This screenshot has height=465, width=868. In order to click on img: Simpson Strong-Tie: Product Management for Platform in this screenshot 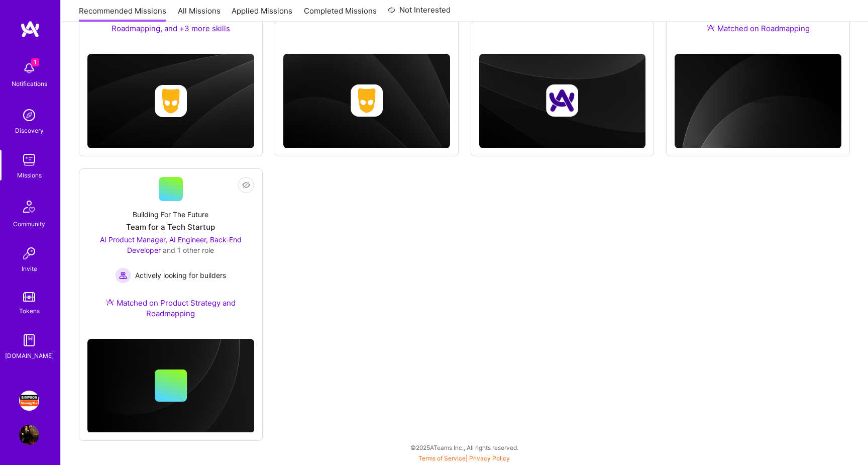, I will do `click(29, 401)`.